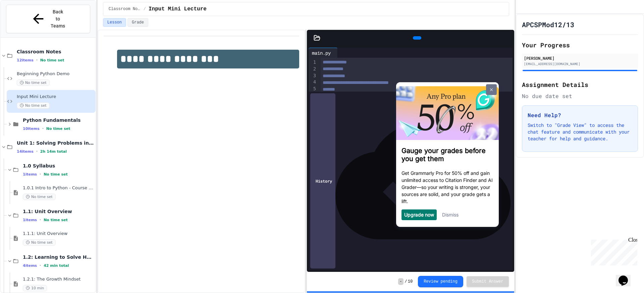 The width and height of the screenshot is (644, 293). Describe the element at coordinates (25, 23) in the screenshot. I see `div: Chat with us now!Close` at that location.